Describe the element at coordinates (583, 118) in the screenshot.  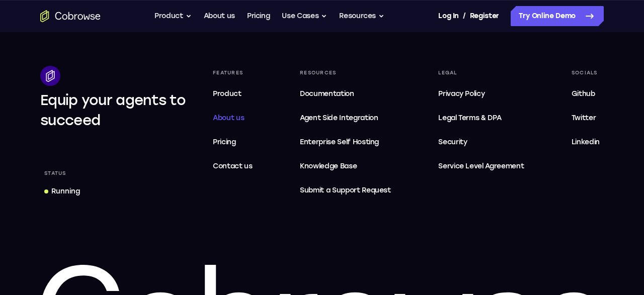
I see `span: Twitter` at that location.